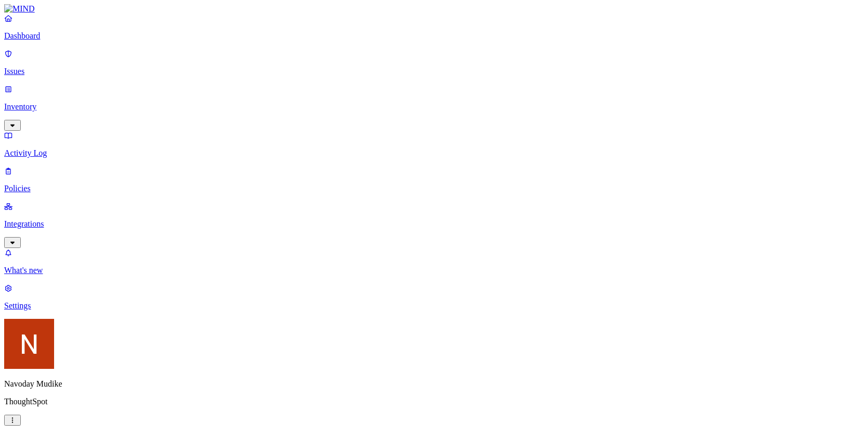 Image resolution: width=868 pixels, height=434 pixels. I want to click on p: ThoughtSpot, so click(434, 402).